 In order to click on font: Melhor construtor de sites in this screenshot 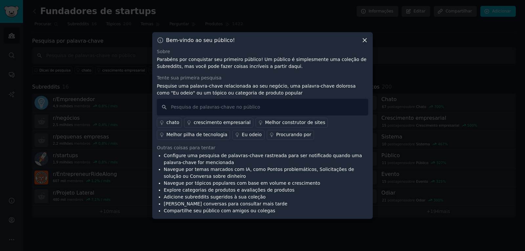, I will do `click(296, 122)`.